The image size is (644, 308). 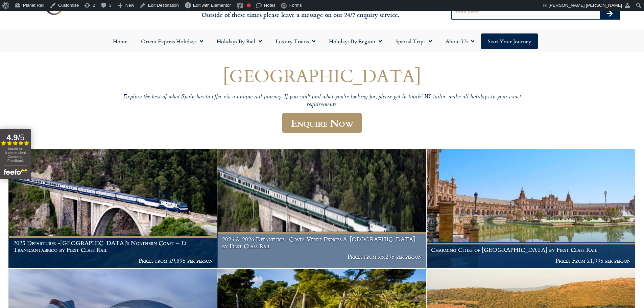 What do you see at coordinates (322, 101) in the screenshot?
I see `p: Explore the best of what Spain has to offer via a unique rail journey. If you can’t find what you...` at bounding box center [322, 101].